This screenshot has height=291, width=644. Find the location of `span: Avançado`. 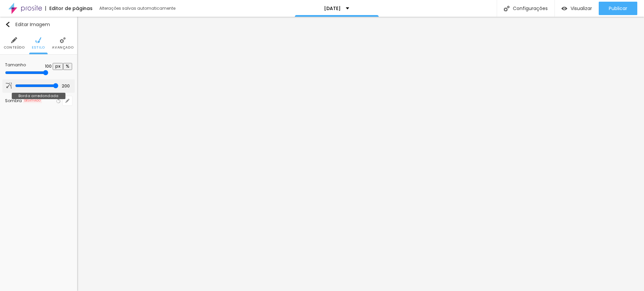

span: Avançado is located at coordinates (62, 47).